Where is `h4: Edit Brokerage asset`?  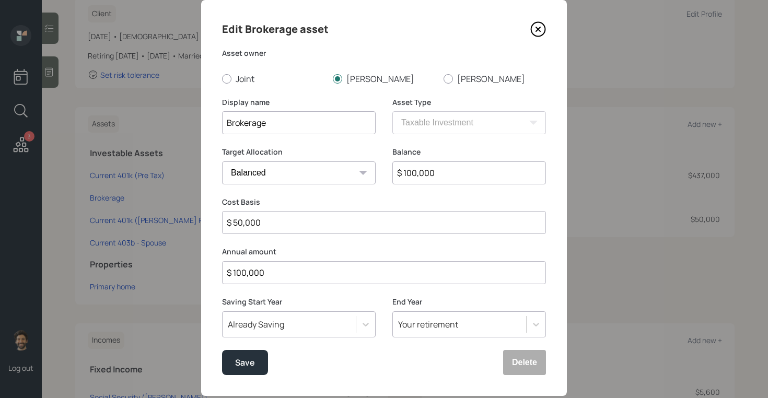 h4: Edit Brokerage asset is located at coordinates (275, 29).